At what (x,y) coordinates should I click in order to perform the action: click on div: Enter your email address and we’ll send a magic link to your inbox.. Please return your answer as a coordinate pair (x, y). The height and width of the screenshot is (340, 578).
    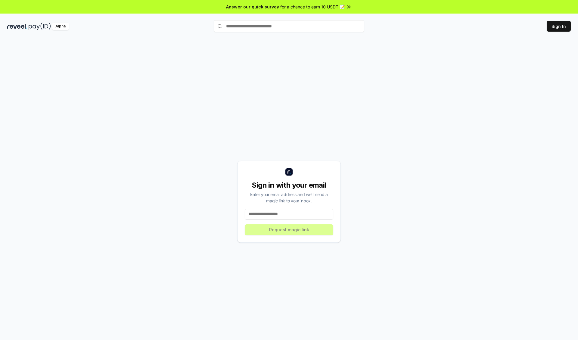
    Looking at the image, I should click on (289, 197).